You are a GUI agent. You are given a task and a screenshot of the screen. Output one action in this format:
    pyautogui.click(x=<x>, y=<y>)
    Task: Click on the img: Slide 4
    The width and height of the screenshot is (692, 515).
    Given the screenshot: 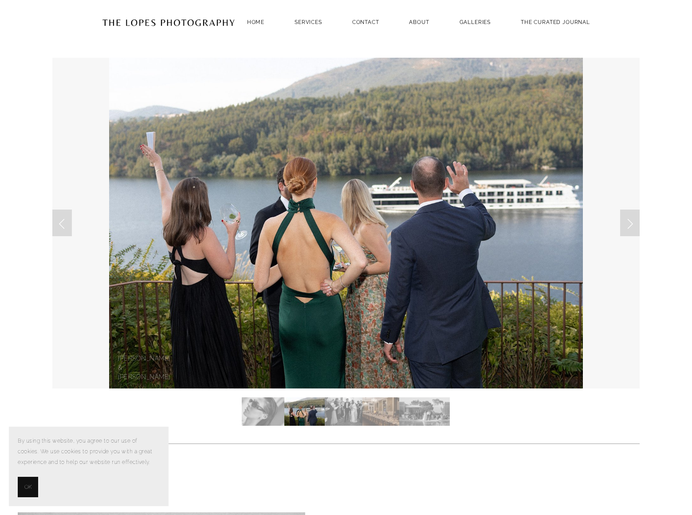 What is the action you would take?
    pyautogui.click(x=381, y=411)
    